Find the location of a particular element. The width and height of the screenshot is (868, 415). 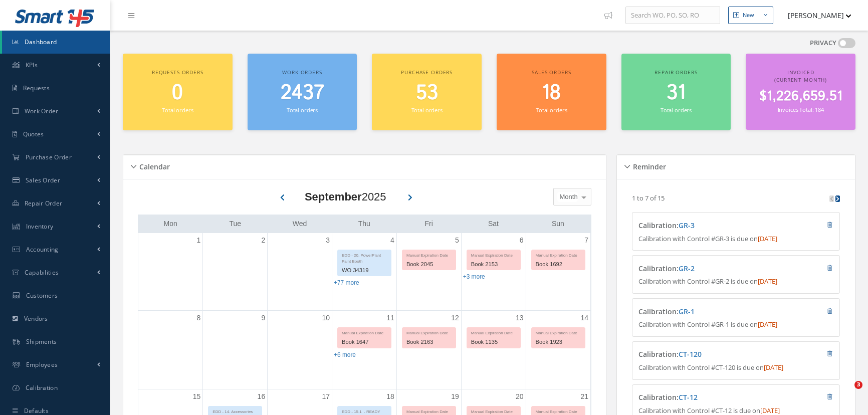

span: Accounting is located at coordinates (42, 249).